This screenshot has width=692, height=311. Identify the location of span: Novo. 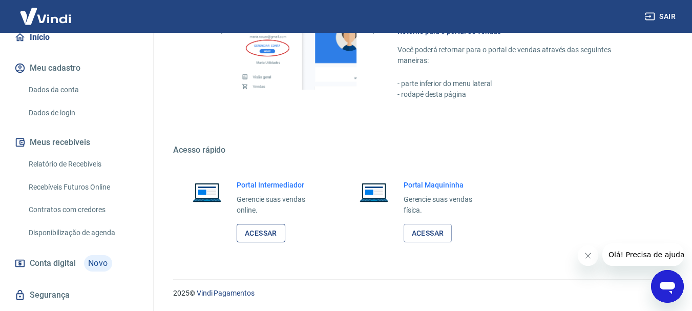
(98, 263).